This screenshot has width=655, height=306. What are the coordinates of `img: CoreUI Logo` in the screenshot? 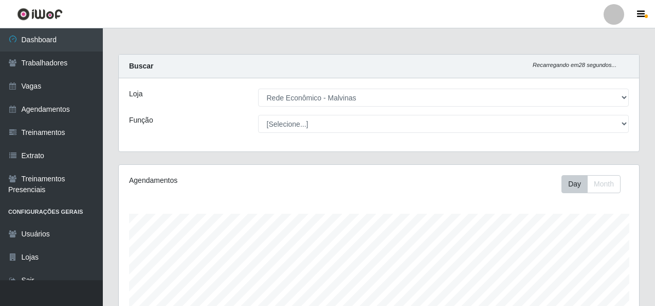 It's located at (40, 14).